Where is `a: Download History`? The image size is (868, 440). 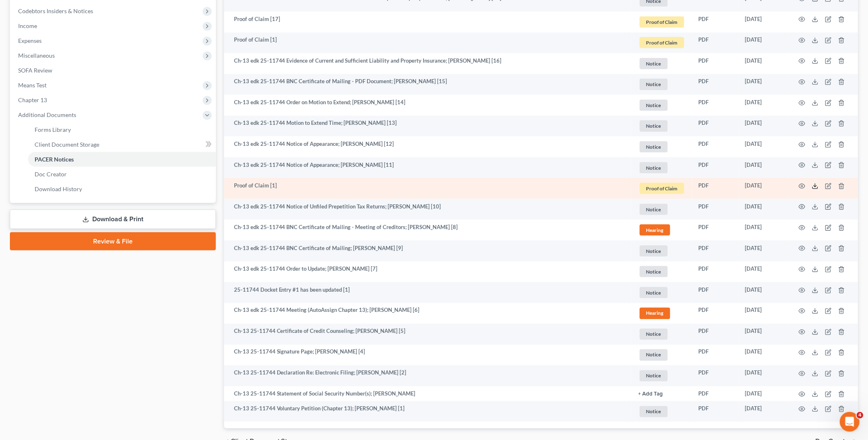
a: Download History is located at coordinates (122, 189).